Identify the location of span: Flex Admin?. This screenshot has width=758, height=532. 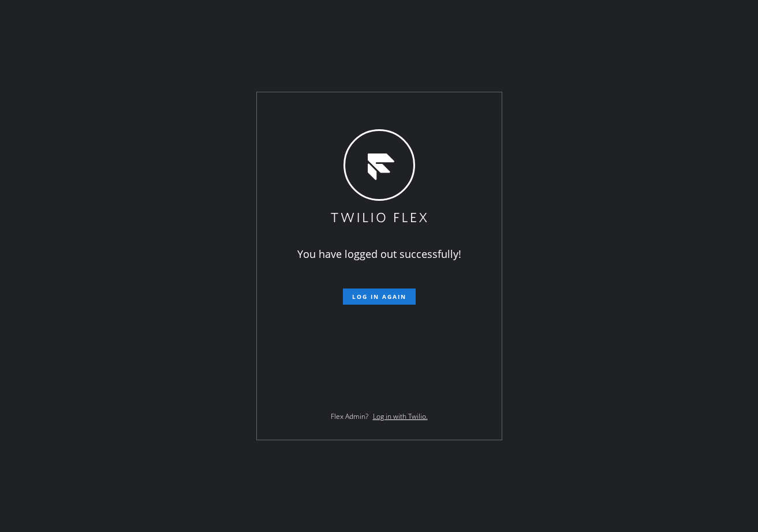
(350, 416).